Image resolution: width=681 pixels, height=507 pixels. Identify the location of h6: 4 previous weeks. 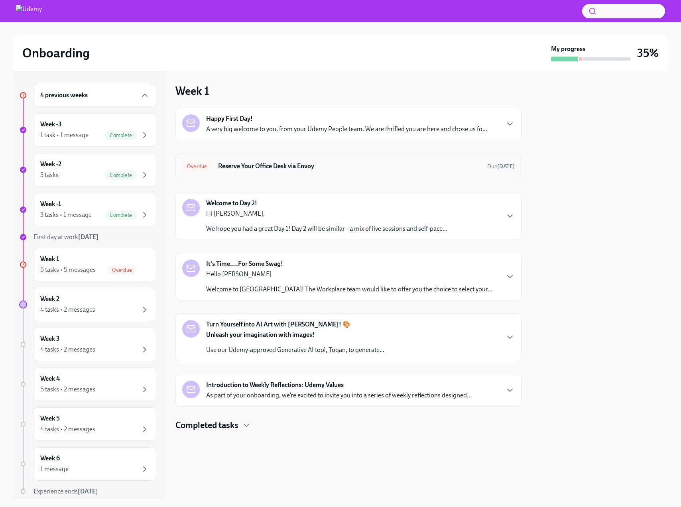
(64, 95).